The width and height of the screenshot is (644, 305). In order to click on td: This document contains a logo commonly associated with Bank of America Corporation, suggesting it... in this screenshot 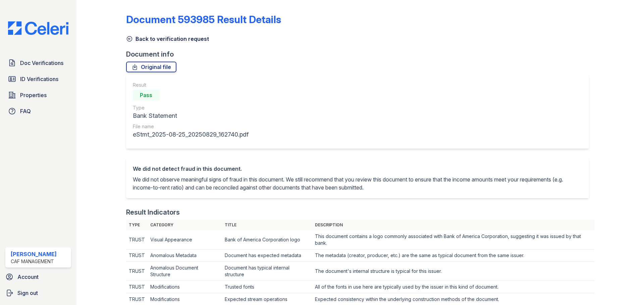, I will do `click(454, 240)`.